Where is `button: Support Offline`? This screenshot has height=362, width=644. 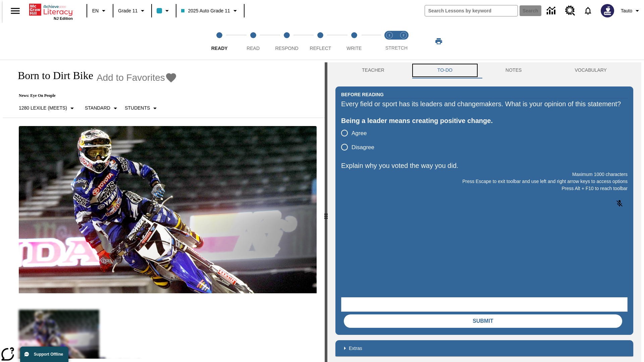 button: Support Offline is located at coordinates (44, 354).